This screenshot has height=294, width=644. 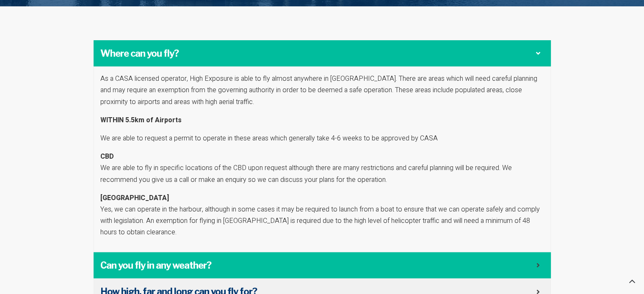 I want to click on p: We are able to fly in specific locations of the CBD upon request although there are many restrict..., so click(x=322, y=168).